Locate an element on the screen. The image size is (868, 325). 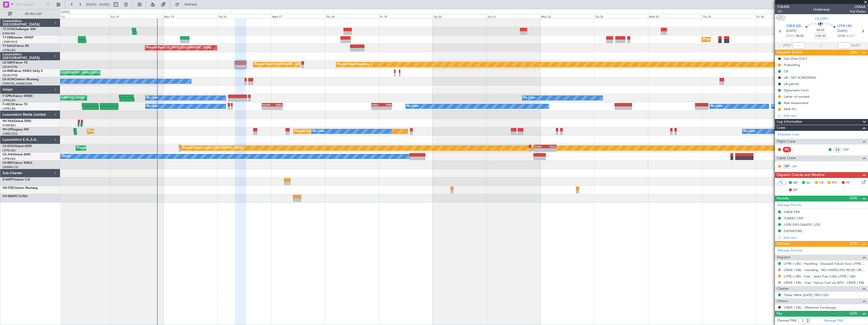
a: ORER / EBL - Handling - NO HANDLING REQD ORER/EBL is located at coordinates (825, 270).